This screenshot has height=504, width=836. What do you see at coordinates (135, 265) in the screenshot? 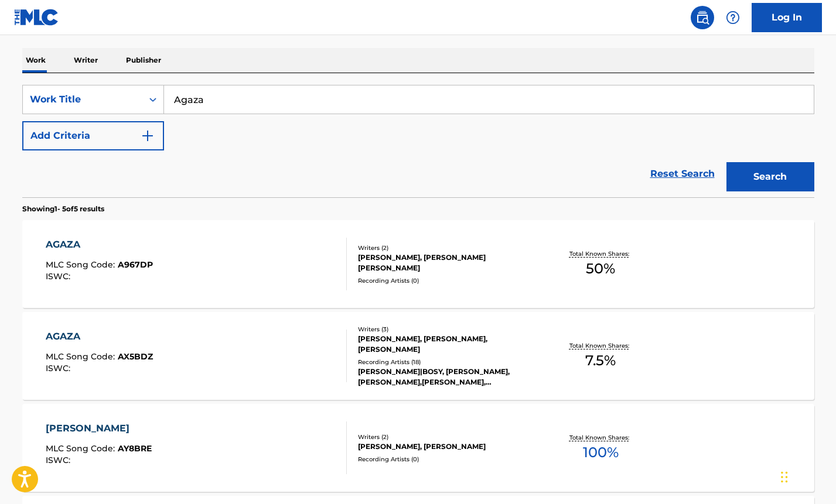
I see `span: A967DP` at bounding box center [135, 265].